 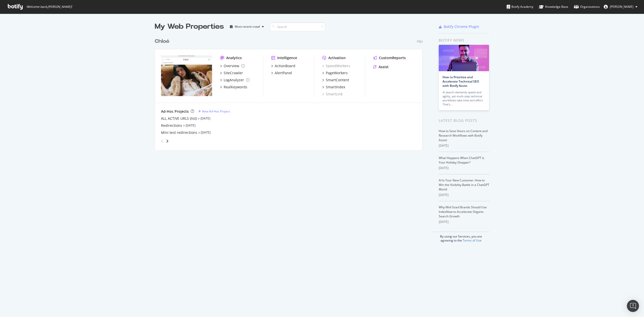 What do you see at coordinates (171, 126) in the screenshot?
I see `div: Redirections` at bounding box center [171, 126].